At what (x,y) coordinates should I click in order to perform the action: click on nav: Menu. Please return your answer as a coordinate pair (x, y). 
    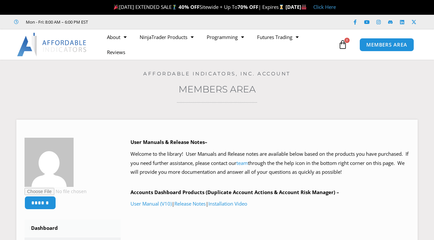
    Looking at the image, I should click on (219, 45).